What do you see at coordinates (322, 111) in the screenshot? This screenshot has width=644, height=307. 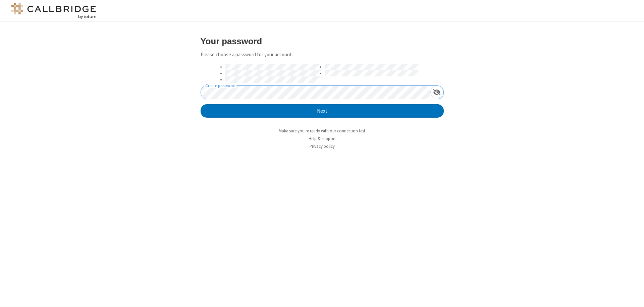 I see `button: Next` at bounding box center [322, 111].